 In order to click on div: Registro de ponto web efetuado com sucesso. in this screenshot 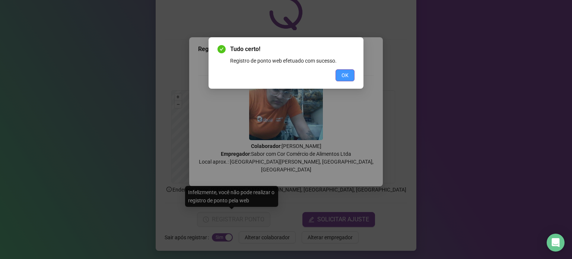, I will do `click(292, 61)`.